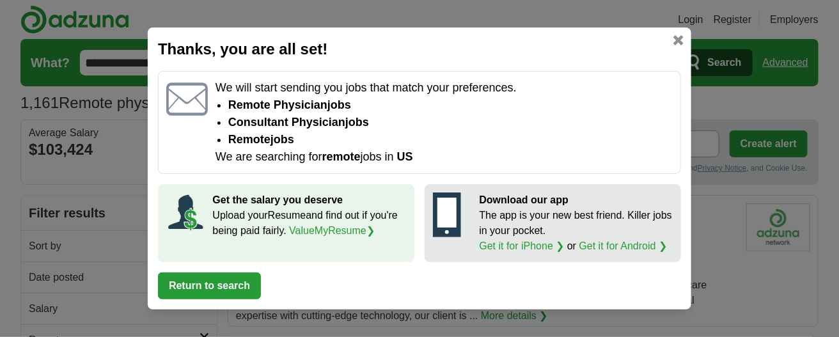  Describe the element at coordinates (623, 246) in the screenshot. I see `a: Get it for Android ❯` at that location.